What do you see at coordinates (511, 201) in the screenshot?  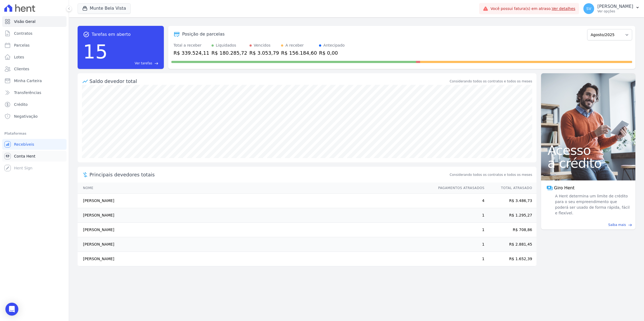 I see `td: R$ 3.486,73` at bounding box center [511, 201].